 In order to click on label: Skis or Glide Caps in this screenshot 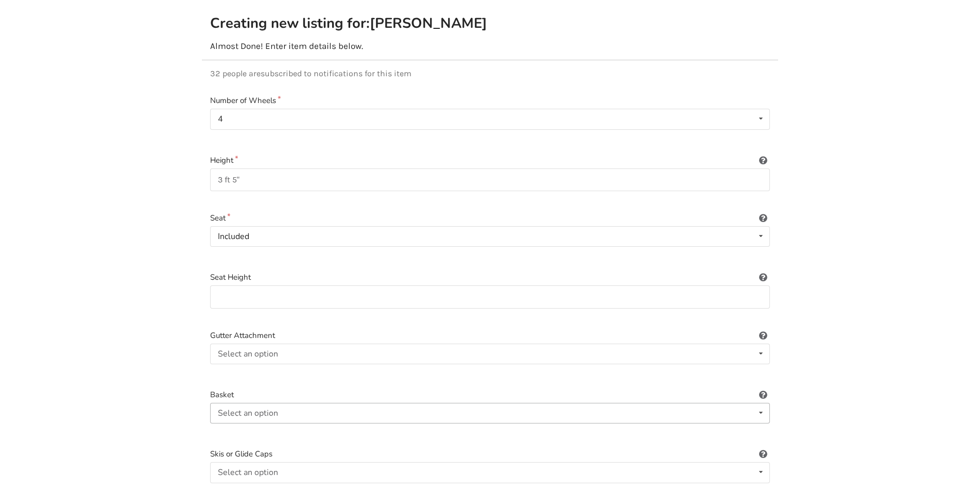, I will do `click(490, 454)`.